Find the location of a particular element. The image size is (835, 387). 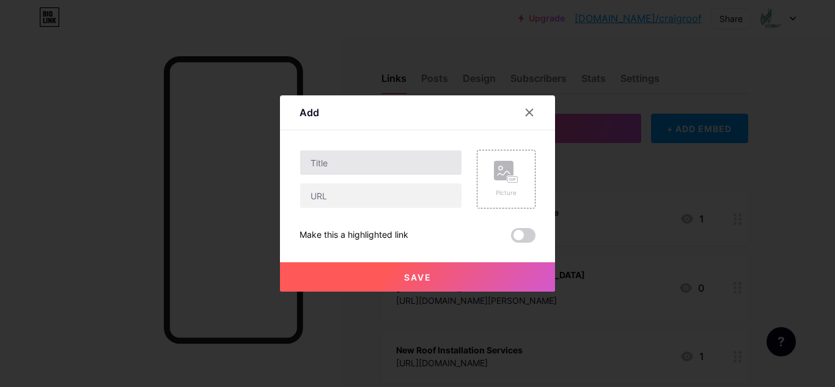

div: Picture is located at coordinates (506, 193).